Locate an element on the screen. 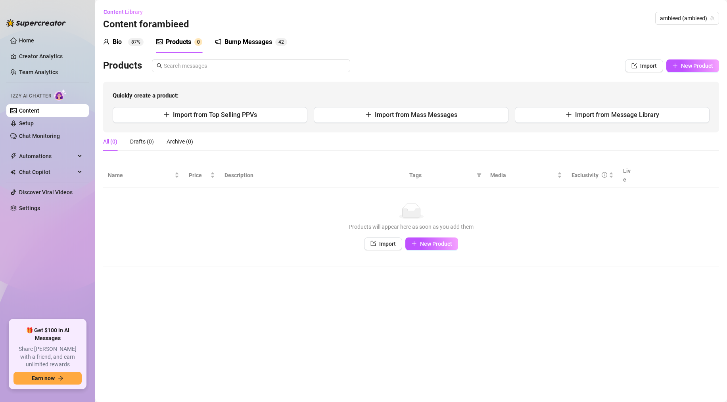 This screenshot has width=727, height=402. div: All (0) is located at coordinates (110, 142).